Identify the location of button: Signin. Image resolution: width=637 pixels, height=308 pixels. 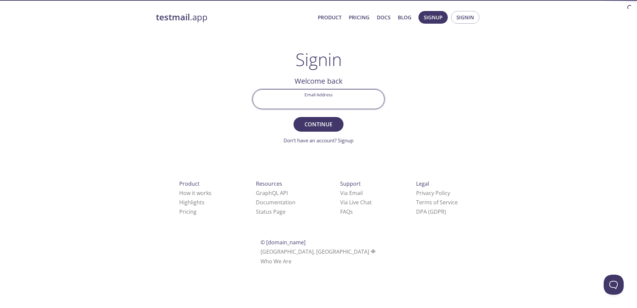
(465, 17).